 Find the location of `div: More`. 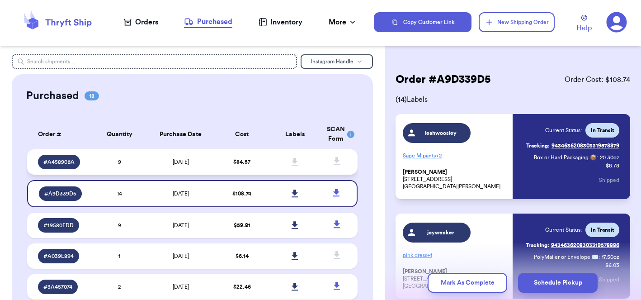

div: More is located at coordinates (343, 22).